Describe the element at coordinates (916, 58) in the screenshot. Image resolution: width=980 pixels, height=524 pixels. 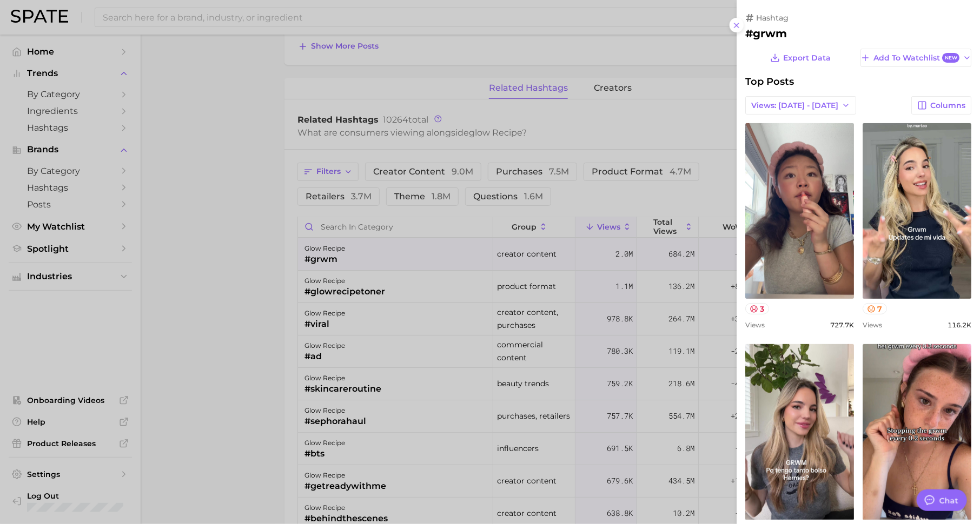
I see `span: Add to Watchlist` at that location.